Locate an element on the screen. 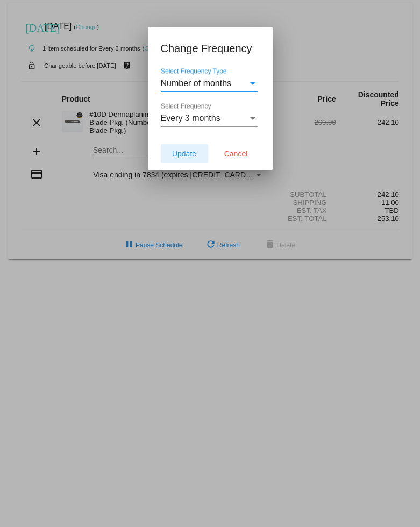  mat-select: Select Frequency Type is located at coordinates (209, 83).